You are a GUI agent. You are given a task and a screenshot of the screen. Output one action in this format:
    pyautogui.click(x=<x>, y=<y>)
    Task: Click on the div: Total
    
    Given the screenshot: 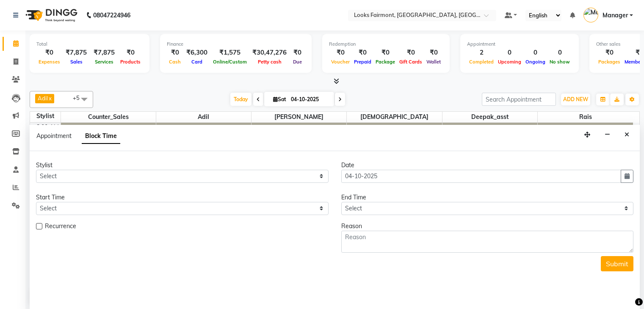 What is the action you would take?
    pyautogui.click(x=89, y=44)
    